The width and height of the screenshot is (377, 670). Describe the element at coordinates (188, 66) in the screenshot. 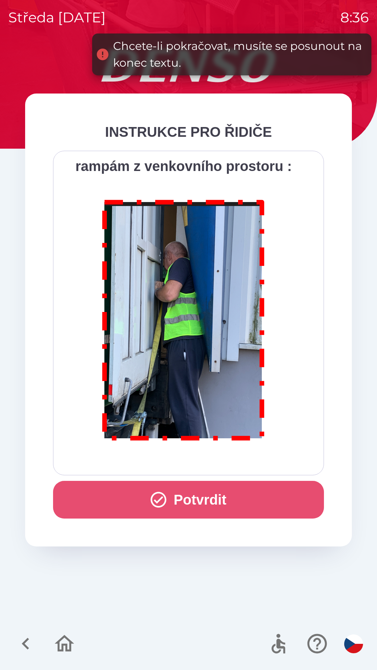

I see `img: Logo` at that location.